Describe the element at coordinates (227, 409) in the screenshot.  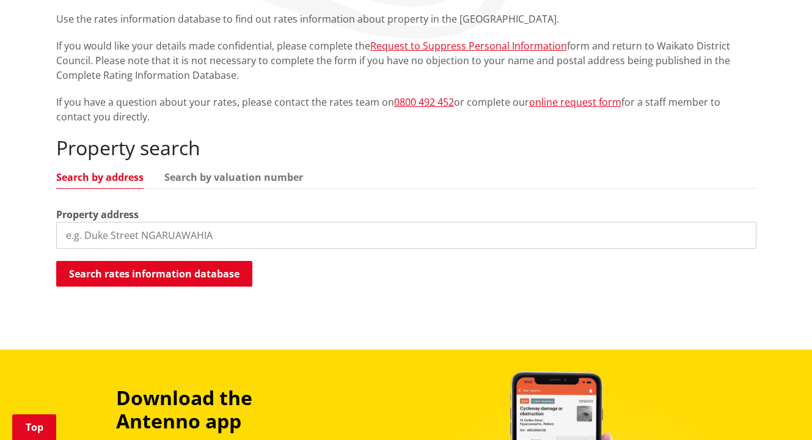
I see `h3: Download the Antenno app` at that location.